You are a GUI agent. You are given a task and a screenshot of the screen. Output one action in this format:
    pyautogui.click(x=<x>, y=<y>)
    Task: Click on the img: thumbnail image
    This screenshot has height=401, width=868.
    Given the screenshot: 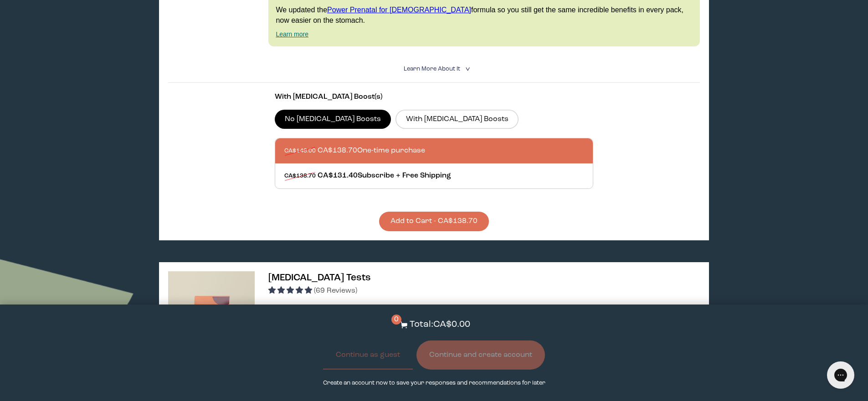 What is the action you would take?
    pyautogui.click(x=211, y=315)
    